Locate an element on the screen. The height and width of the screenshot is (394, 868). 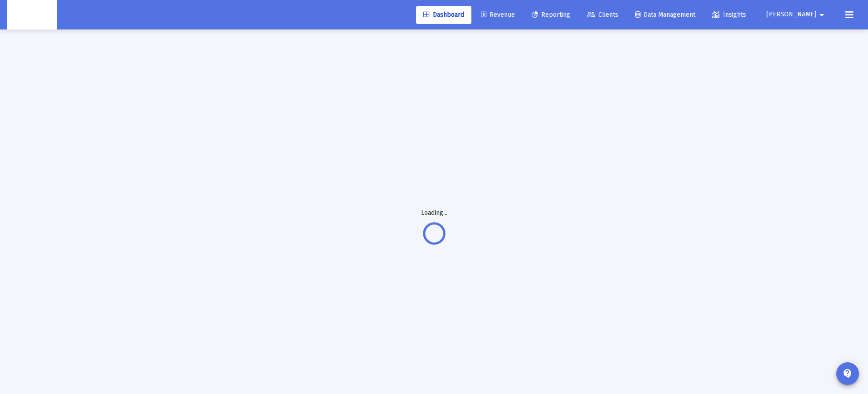
mat-icon: arrow_drop_down is located at coordinates (821, 15).